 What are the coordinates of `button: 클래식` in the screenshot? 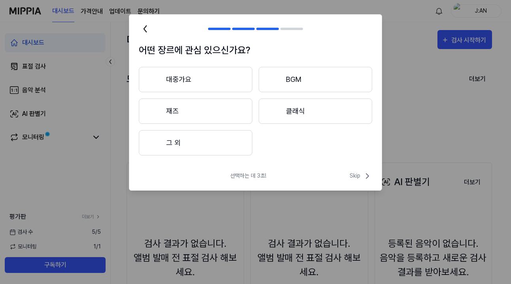 It's located at (315, 111).